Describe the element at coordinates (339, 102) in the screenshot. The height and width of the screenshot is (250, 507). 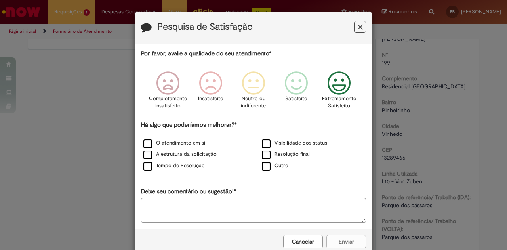
I see `p: Extremamente Satisfeito` at that location.